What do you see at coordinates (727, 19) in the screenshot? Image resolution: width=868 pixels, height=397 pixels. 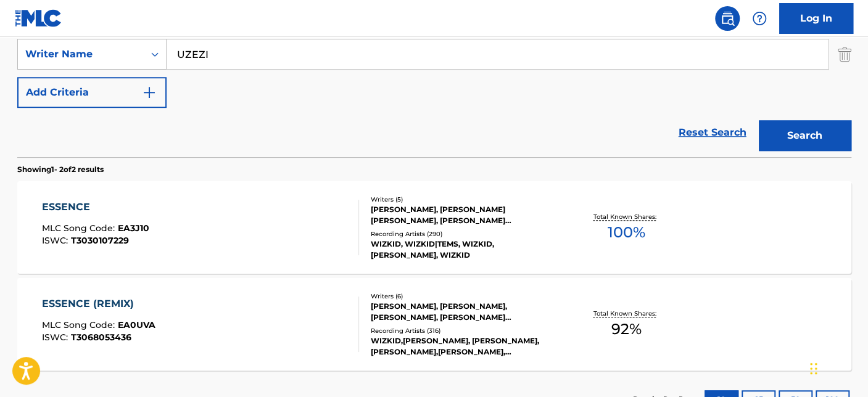 I see `a: Public Search` at bounding box center [727, 19].